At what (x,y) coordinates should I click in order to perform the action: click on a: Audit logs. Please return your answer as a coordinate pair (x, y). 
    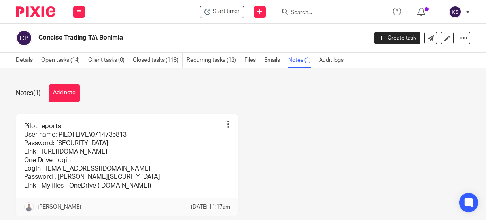
    Looking at the image, I should click on (333, 60).